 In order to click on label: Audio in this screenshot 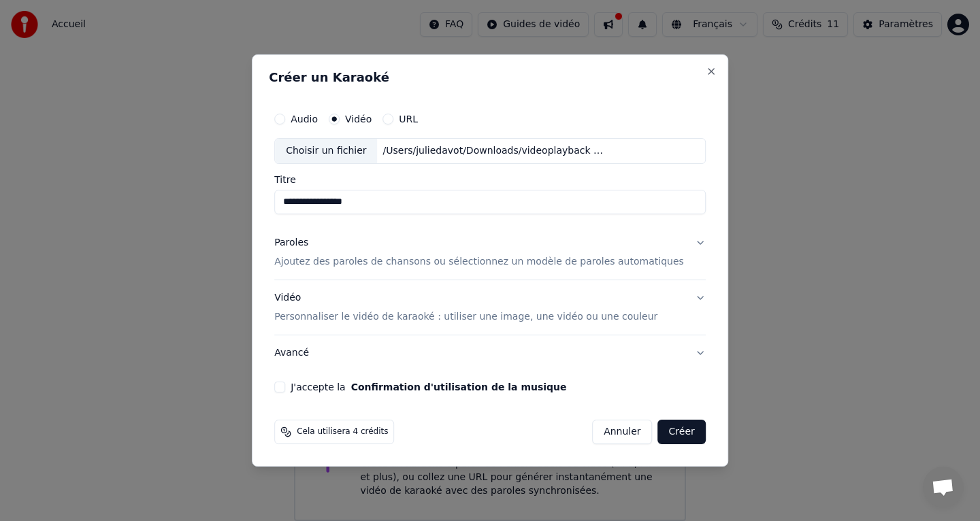, I will do `click(304, 119)`.